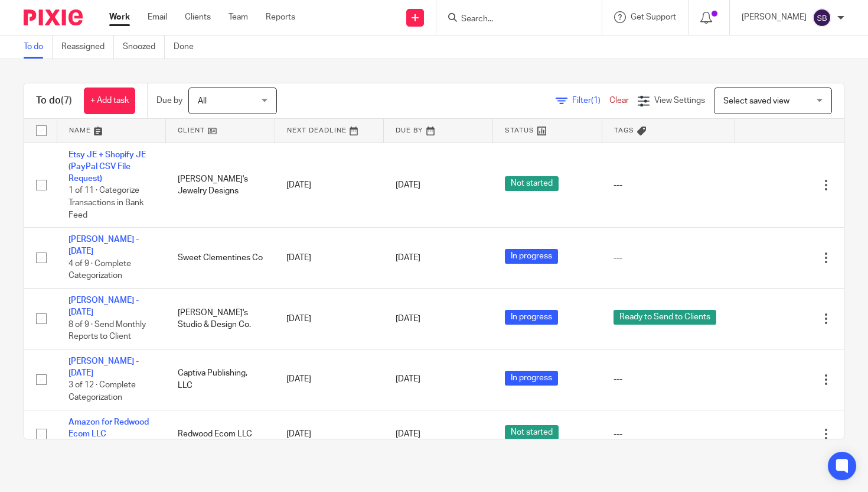 This screenshot has width=868, height=492. Describe the element at coordinates (624, 130) in the screenshot. I see `span: Tags` at that location.